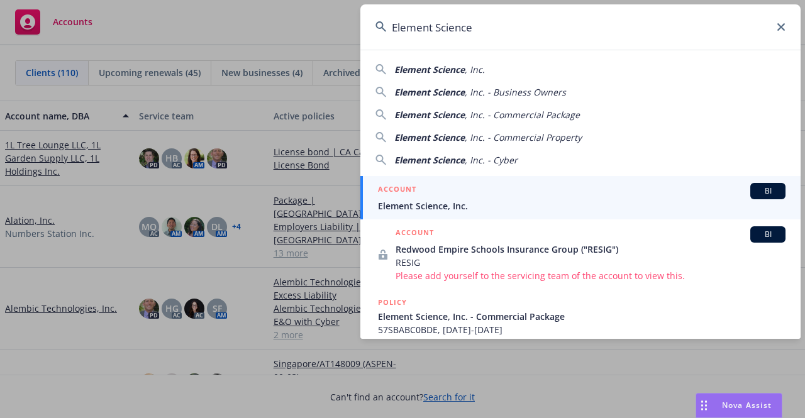 The image size is (805, 418). I want to click on span: , Inc. - Commercial Package, so click(522, 115).